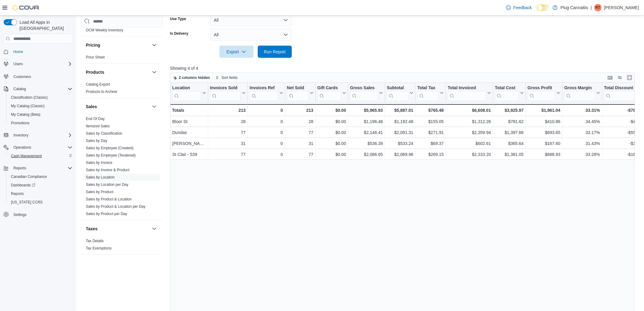 The image size is (644, 311). Describe the element at coordinates (91, 229) in the screenshot. I see `h3: Taxes` at that location.